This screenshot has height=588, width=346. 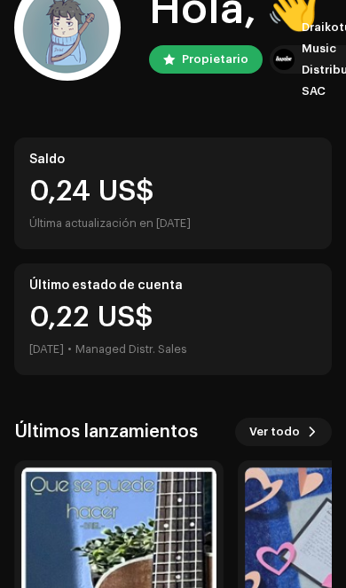 I want to click on div: Propietario, so click(x=215, y=59).